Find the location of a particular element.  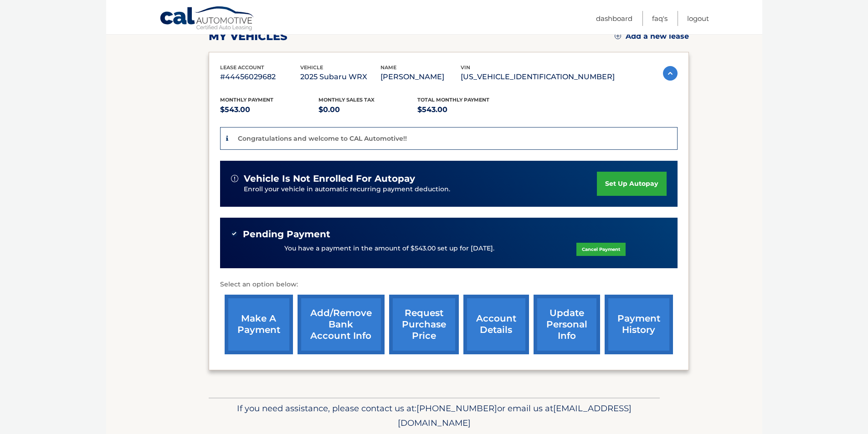

p: Enroll your vehicle in automatic recurring payment deduction. is located at coordinates (421, 190).